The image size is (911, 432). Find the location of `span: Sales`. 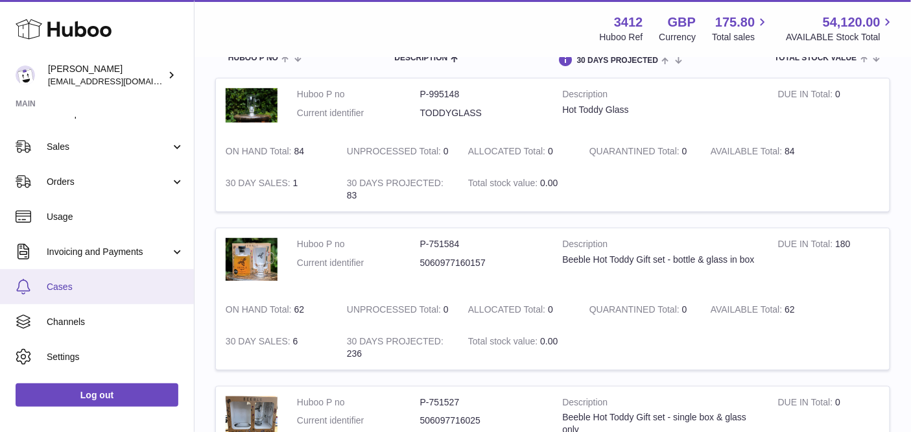

span: Sales is located at coordinates (108, 147).